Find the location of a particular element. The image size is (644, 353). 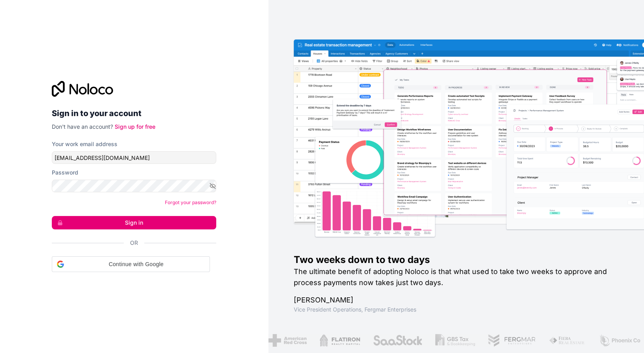

img: /assets/gbstax-C-GtDUiK.png is located at coordinates (440, 341).